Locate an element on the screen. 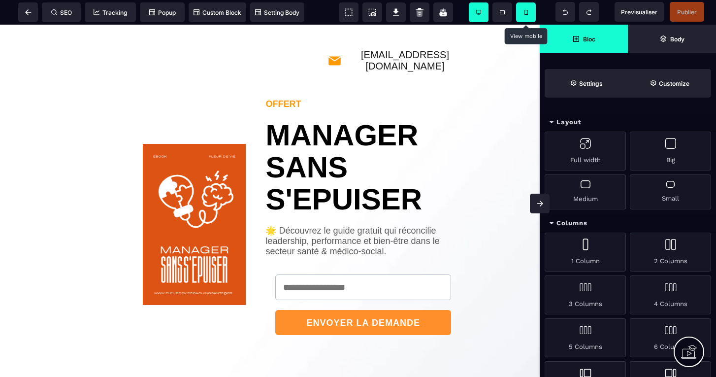 The image size is (716, 377). img: 139a9c0127c1842eafd12cea98a85ebc_FLEUR_DE_VIE.png is located at coordinates (194, 199).